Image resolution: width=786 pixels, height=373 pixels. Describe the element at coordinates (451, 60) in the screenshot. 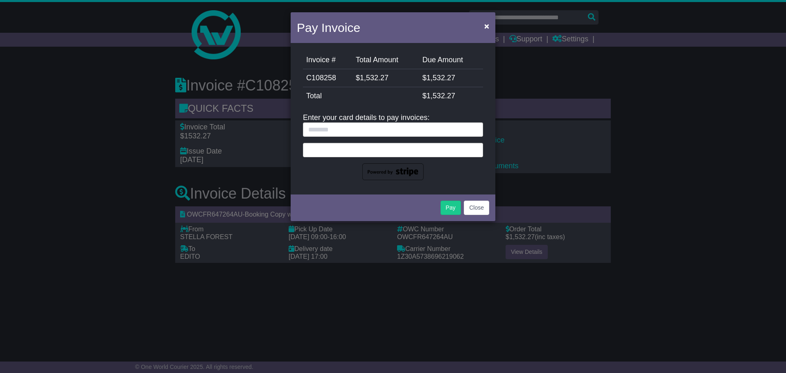

I see `td: Due Amount` at that location.